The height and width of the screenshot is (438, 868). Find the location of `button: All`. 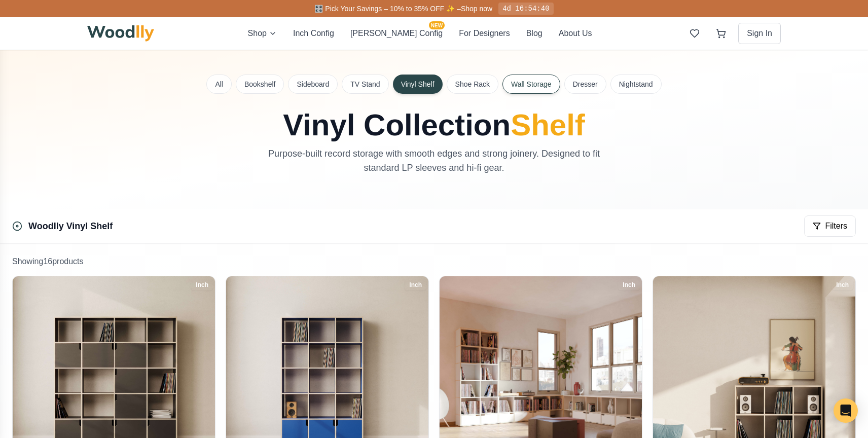

button: All is located at coordinates (219, 84).